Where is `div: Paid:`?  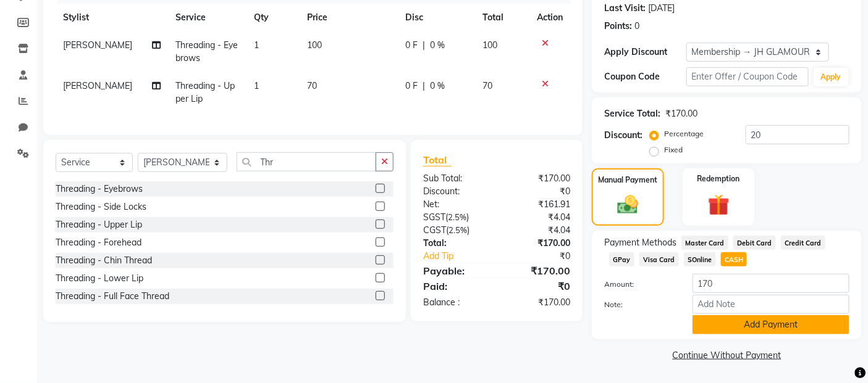 div: Paid: is located at coordinates (455, 287).